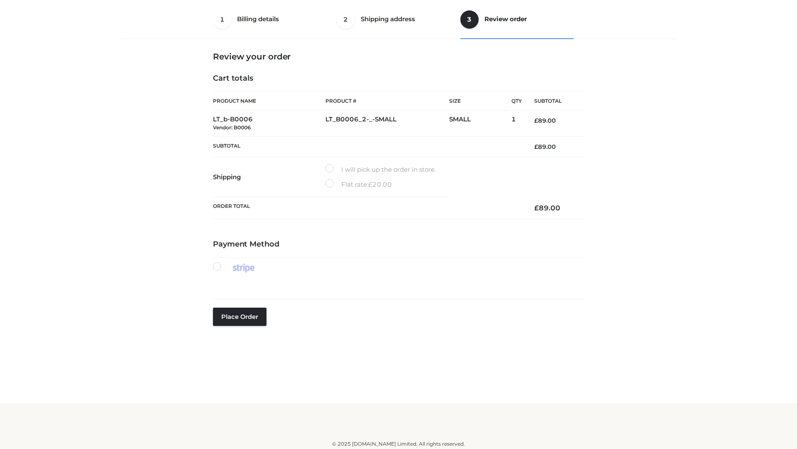 This screenshot has height=449, width=797. Describe the element at coordinates (388, 101) in the screenshot. I see `th: Product #` at that location.